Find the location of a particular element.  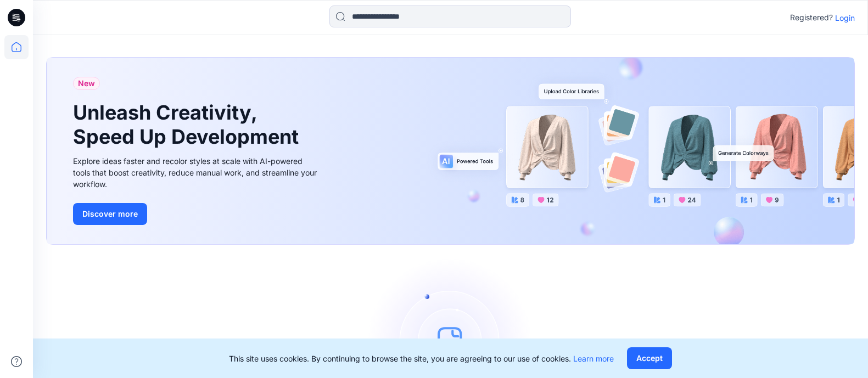

p: This site uses cookies. By continuing to browse the site, you are agreeing to our use of cookies. is located at coordinates (421, 358).